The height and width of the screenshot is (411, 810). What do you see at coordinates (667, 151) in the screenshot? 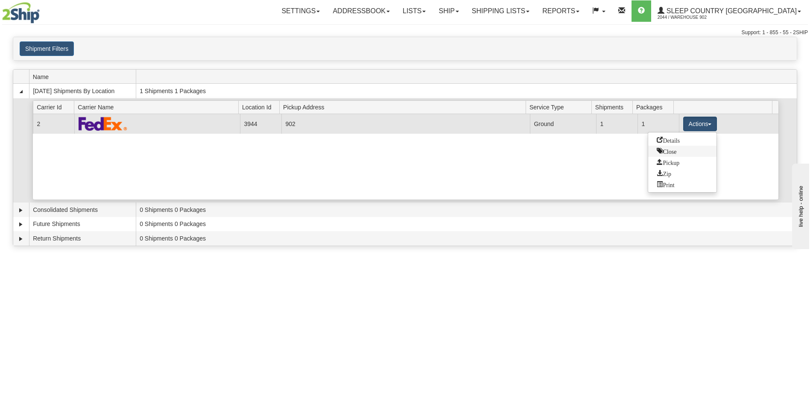
I see `span: Close` at bounding box center [667, 151].